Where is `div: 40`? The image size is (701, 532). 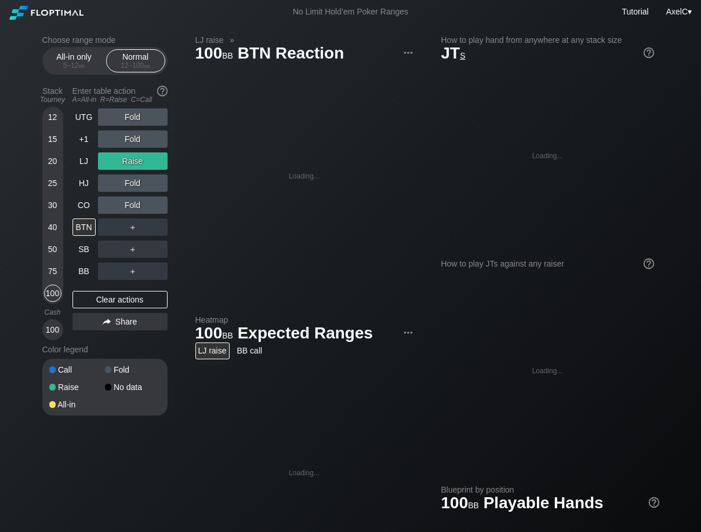
div: 40 is located at coordinates (53, 227).